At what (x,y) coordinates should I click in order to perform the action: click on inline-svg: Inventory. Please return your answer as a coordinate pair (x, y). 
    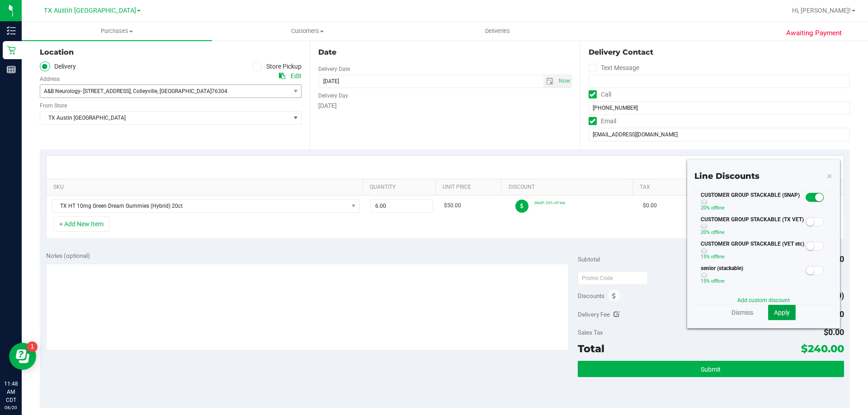
    Looking at the image, I should click on (11, 31).